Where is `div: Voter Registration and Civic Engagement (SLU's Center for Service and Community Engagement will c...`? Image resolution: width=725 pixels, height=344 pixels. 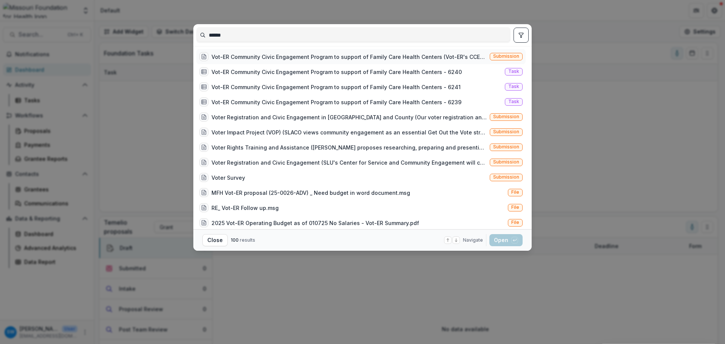 div: Voter Registration and Civic Engagement (SLU's Center for Service and Community Engagement will c... is located at coordinates (349, 162).